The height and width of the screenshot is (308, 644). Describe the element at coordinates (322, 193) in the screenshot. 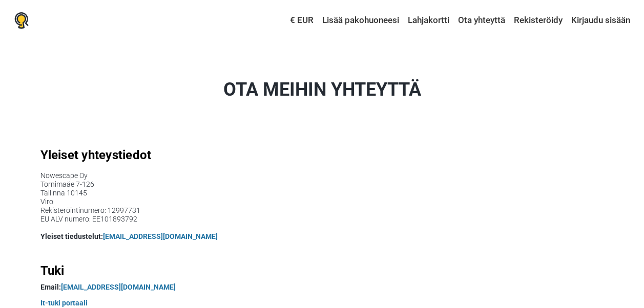

I see `li: Tallinna 10145` at that location.